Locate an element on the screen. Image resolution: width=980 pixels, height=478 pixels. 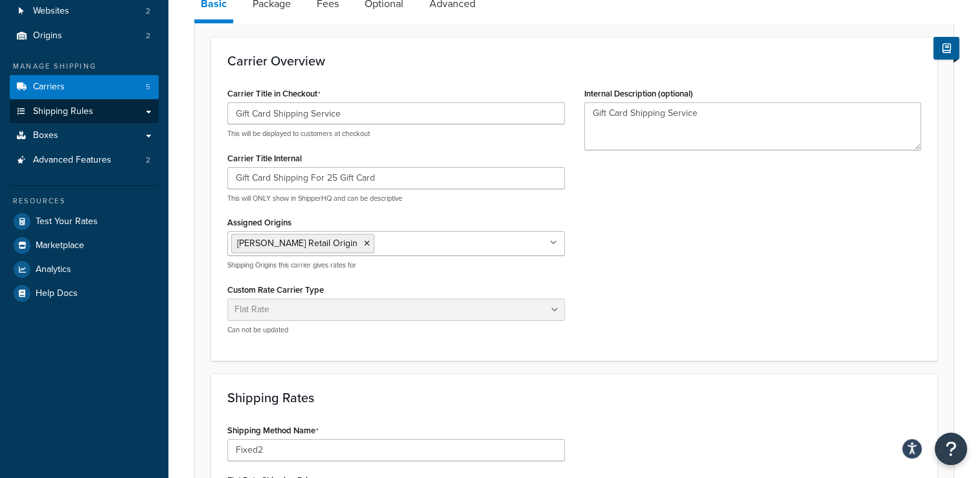
span: Websites is located at coordinates (51, 11).